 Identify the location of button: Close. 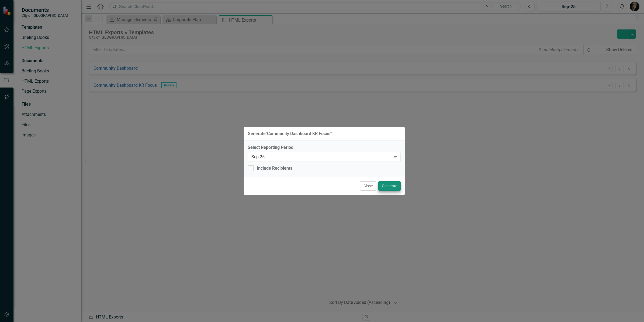
(368, 186).